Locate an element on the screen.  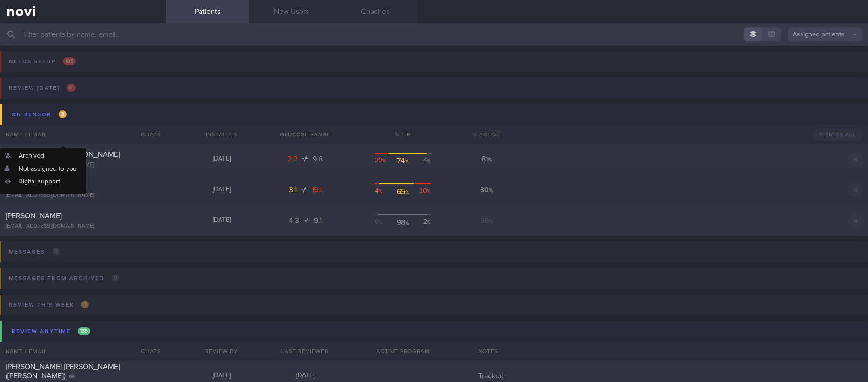
div: 0 is located at coordinates (383, 222).